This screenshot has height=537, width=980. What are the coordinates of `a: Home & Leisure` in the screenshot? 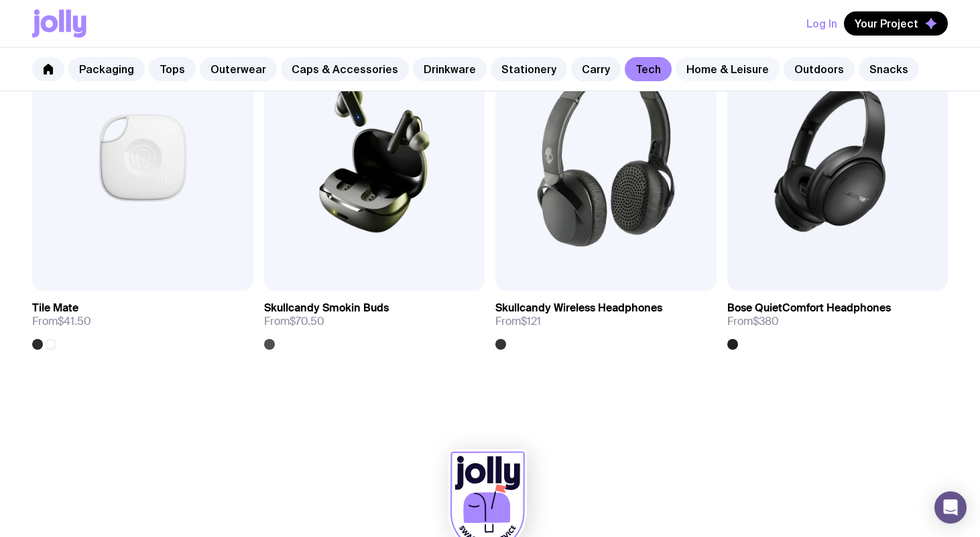 It's located at (728, 69).